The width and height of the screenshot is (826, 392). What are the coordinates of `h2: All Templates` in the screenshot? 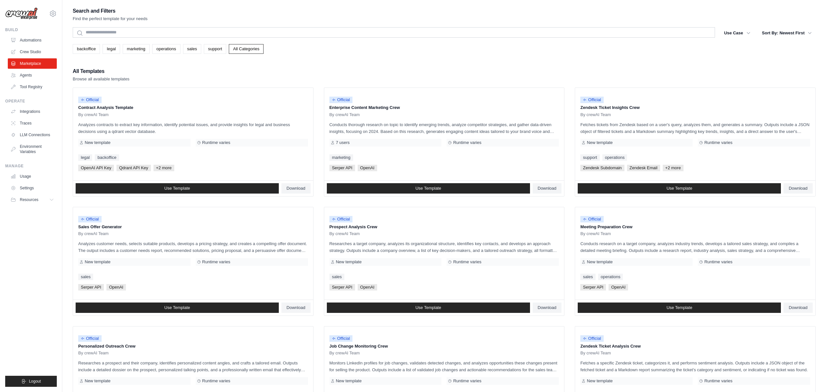 It's located at (101, 71).